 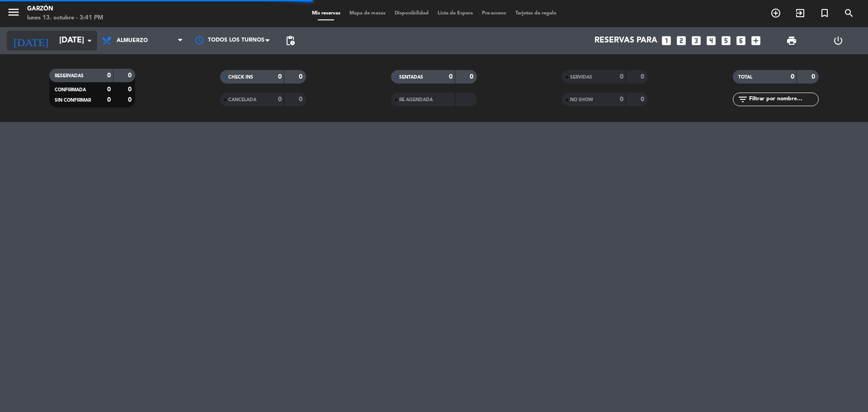 I want to click on span: Tarjetas de regalo, so click(x=535, y=13).